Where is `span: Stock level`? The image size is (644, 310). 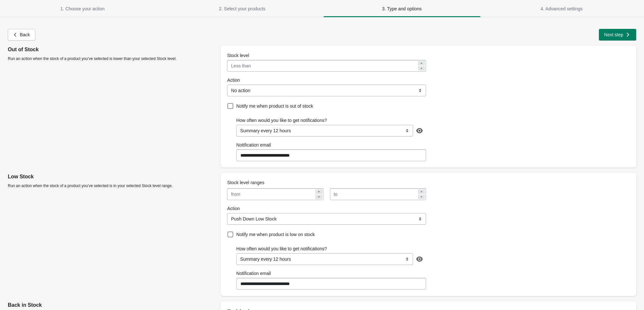 span: Stock level is located at coordinates (238, 55).